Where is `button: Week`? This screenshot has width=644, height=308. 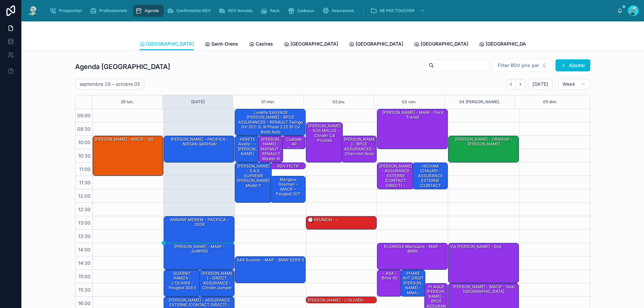 button: Week is located at coordinates (574, 84).